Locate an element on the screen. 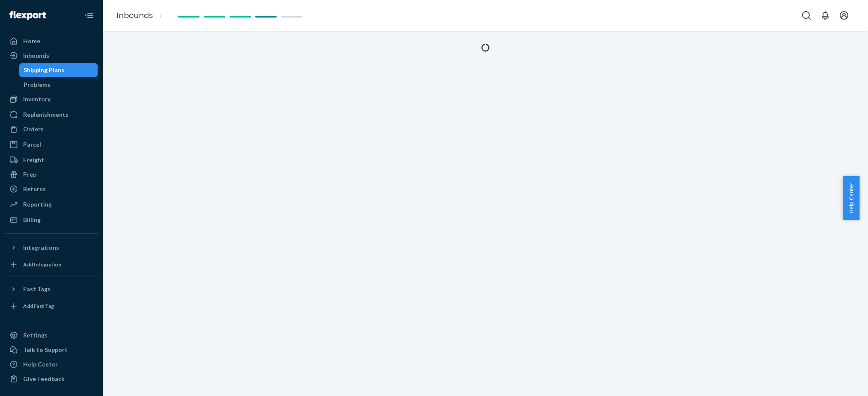 The height and width of the screenshot is (396, 868). a: Freight is located at coordinates (51, 160).